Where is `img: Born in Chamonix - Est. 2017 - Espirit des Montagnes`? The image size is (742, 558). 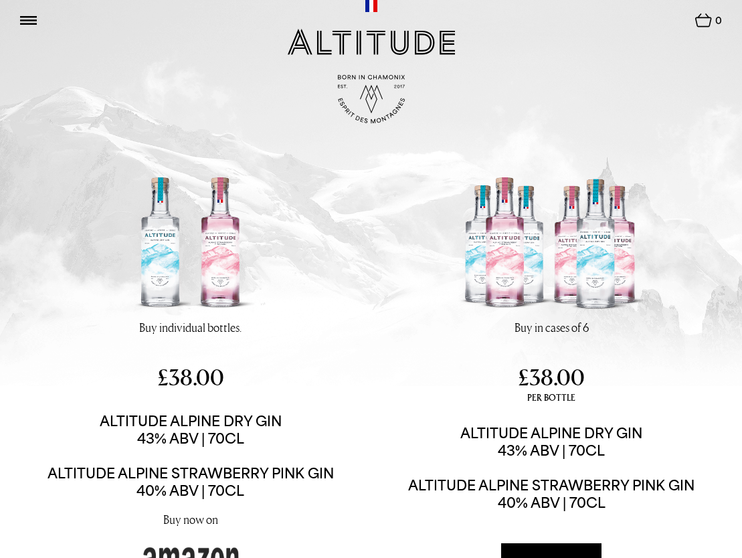
img: Born in Chamonix - Est. 2017 - Espirit des Montagnes is located at coordinates (371, 99).